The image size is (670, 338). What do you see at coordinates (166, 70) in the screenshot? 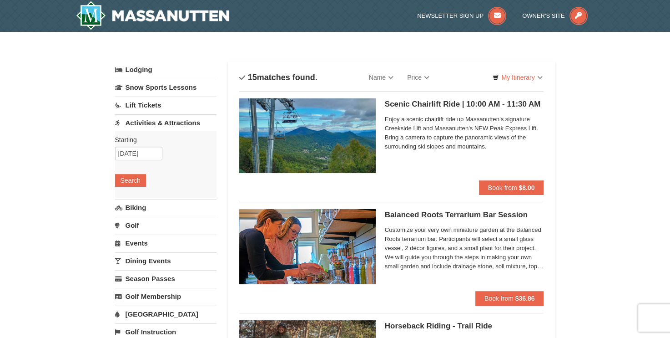
I see `a: Lodging` at bounding box center [166, 70].